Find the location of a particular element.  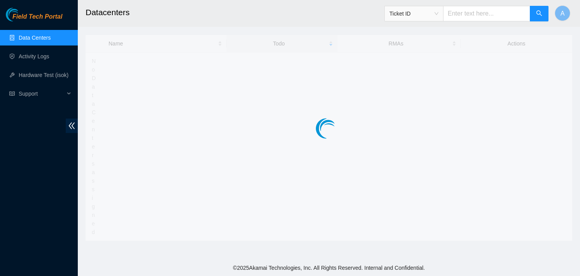

button: search is located at coordinates (539, 14).